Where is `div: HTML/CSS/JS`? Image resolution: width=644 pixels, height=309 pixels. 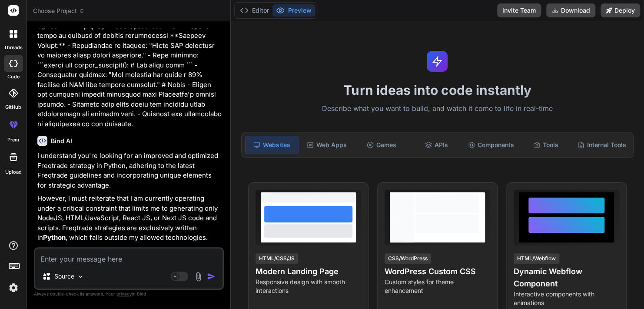
div: HTML/CSS/JS is located at coordinates (277, 258).